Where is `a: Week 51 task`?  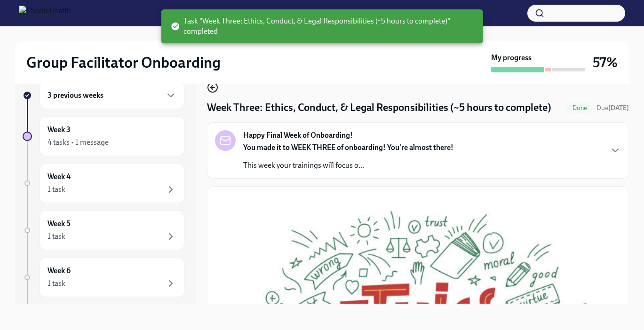
a: Week 51 task is located at coordinates (103, 230).